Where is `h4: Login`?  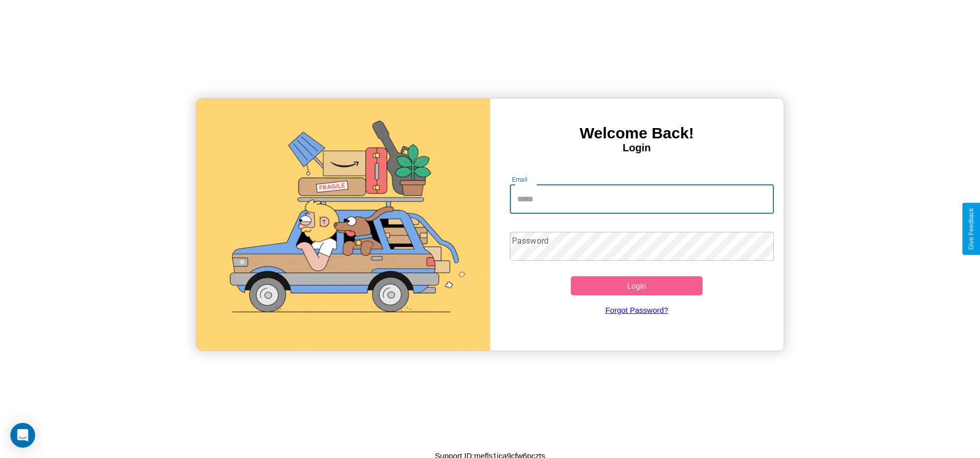 h4: Login is located at coordinates (637, 148).